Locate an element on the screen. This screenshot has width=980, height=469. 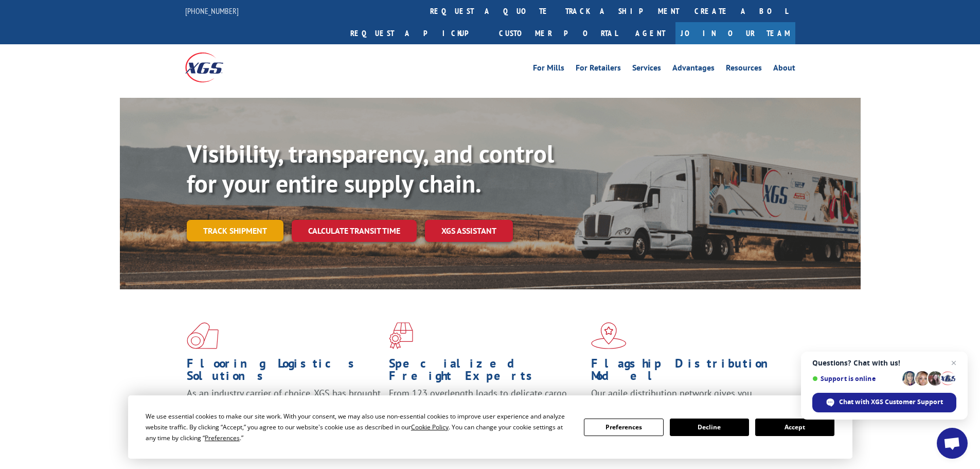
div: Open chat is located at coordinates (952, 443).